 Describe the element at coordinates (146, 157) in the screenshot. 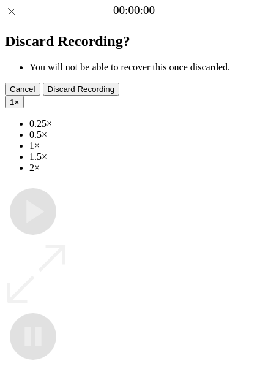

I see `li: 1.5×` at that location.